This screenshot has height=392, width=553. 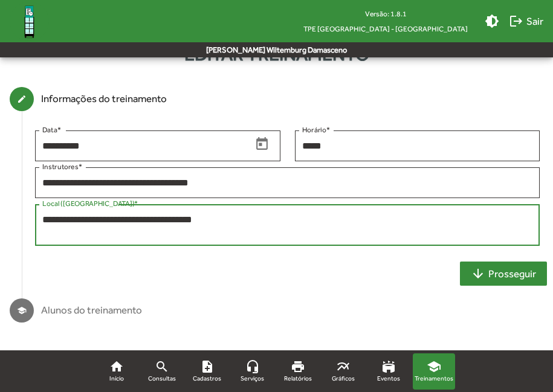 What do you see at coordinates (385, 13) in the screenshot?
I see `div: Versão: 1.8.1` at bounding box center [385, 13].